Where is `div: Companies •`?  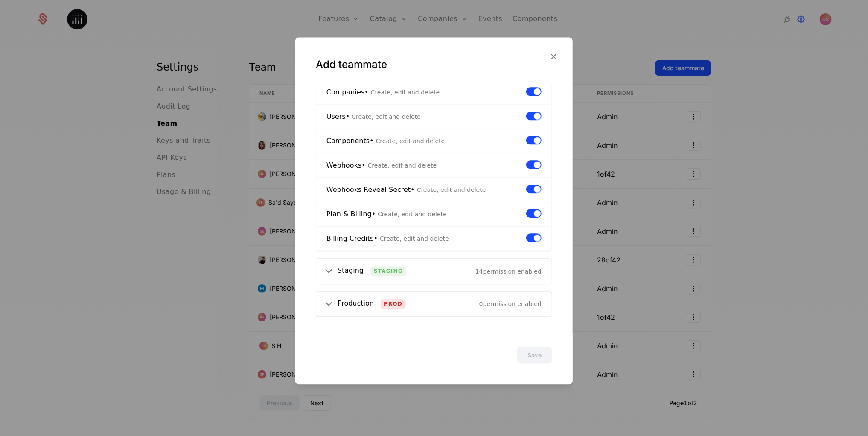 div: Companies • is located at coordinates (383, 93).